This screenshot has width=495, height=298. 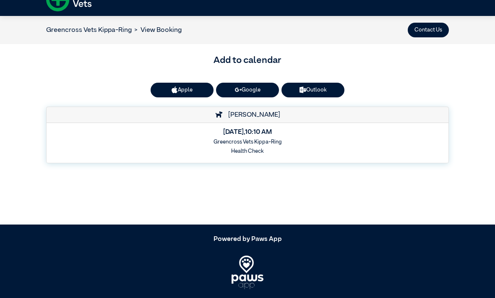 I want to click on a: Outlook, so click(x=313, y=90).